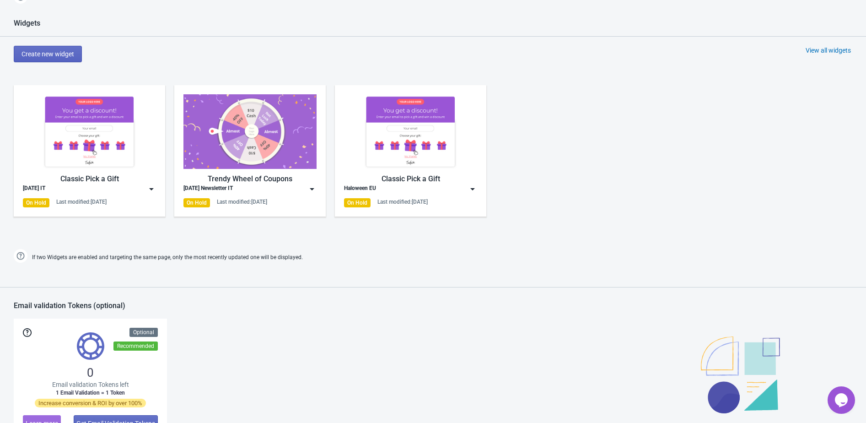 The height and width of the screenshot is (423, 866). Describe the element at coordinates (48, 54) in the screenshot. I see `span: Create new widget` at that location.